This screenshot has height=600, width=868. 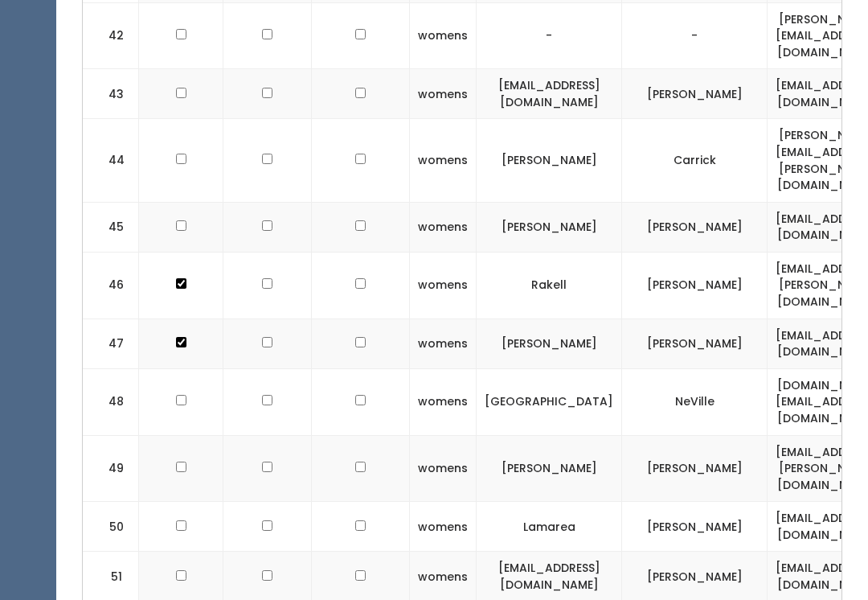 I want to click on td: 48, so click(x=111, y=402).